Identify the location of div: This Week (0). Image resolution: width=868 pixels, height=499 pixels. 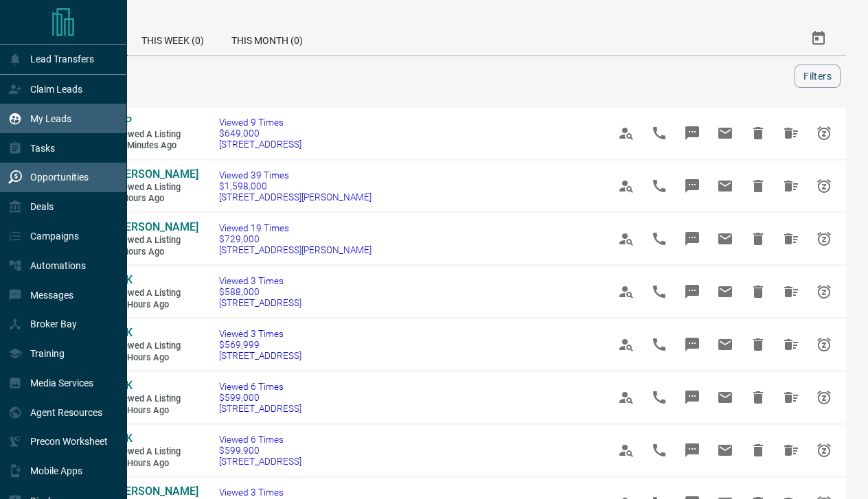
(173, 39).